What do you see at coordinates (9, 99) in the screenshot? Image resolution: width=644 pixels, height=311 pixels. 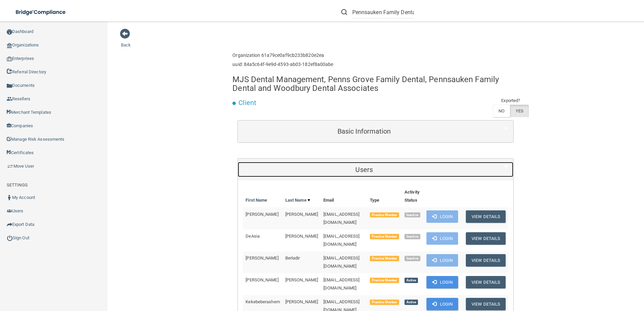 I see `img: ic_reseller.de258add.png` at bounding box center [9, 99].